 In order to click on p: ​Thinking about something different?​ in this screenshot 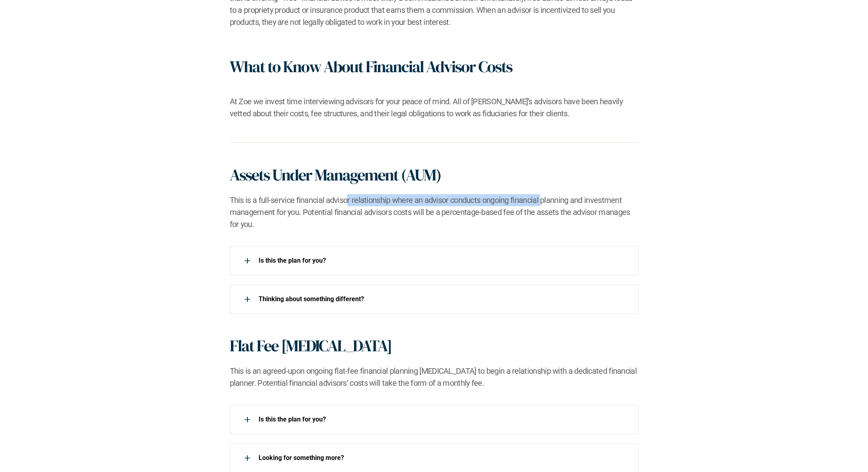, I will do `click(443, 299)`.